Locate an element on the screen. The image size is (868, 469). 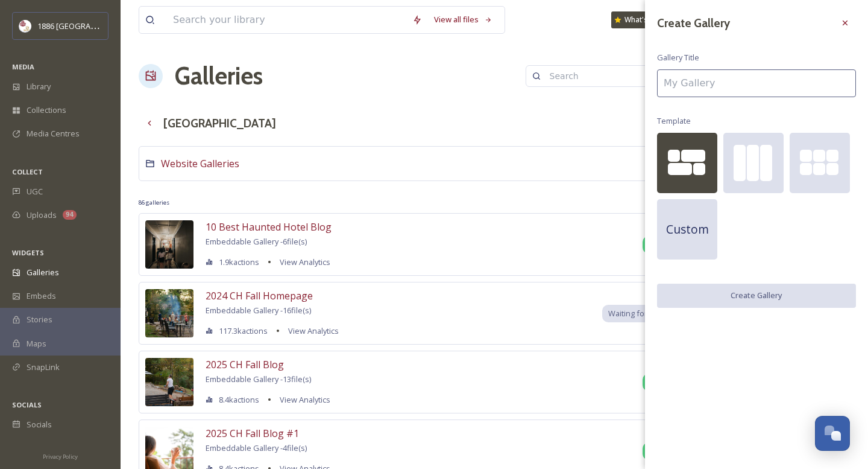
img: 8af696b6-1f25-4320-a8c3-ba604386a2ff.jpg is located at coordinates (170, 244).